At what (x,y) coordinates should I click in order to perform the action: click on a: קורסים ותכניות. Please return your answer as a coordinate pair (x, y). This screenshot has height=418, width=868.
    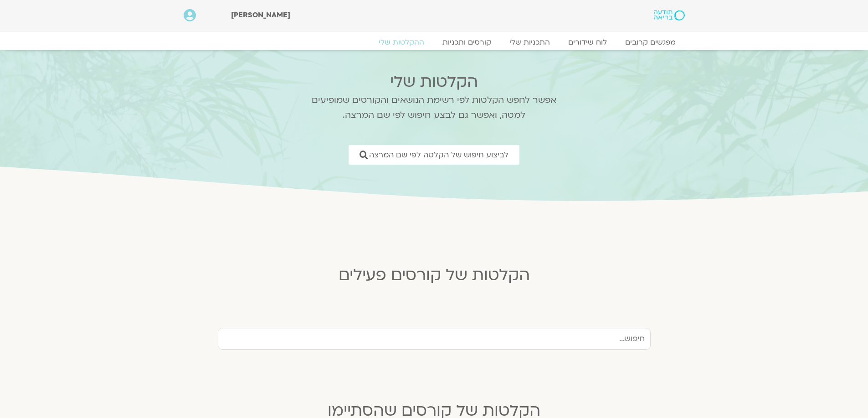
    Looking at the image, I should click on (466, 42).